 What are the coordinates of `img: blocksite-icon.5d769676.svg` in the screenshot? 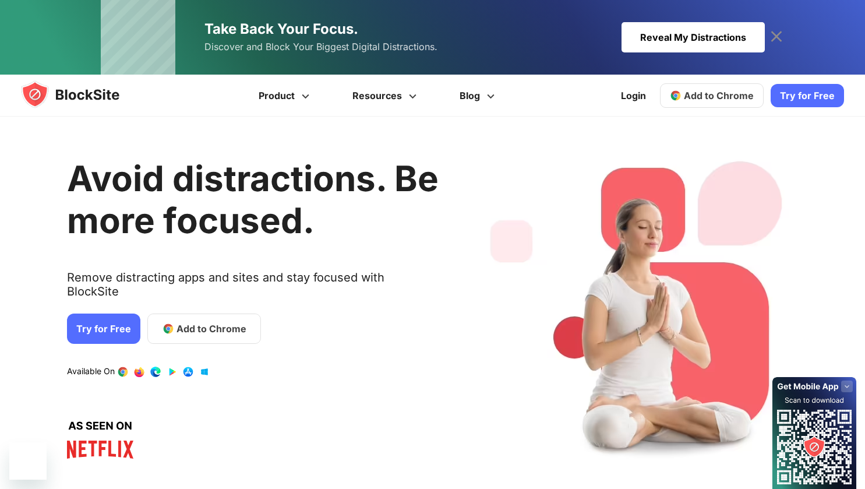 It's located at (82, 94).